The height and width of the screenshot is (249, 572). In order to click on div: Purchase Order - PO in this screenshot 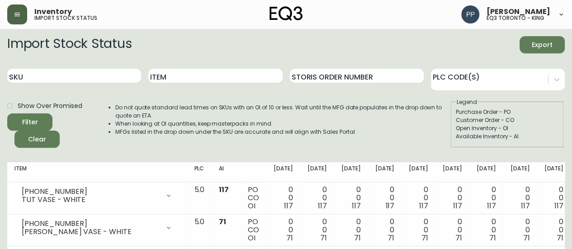, I will do `click(507, 112)`.